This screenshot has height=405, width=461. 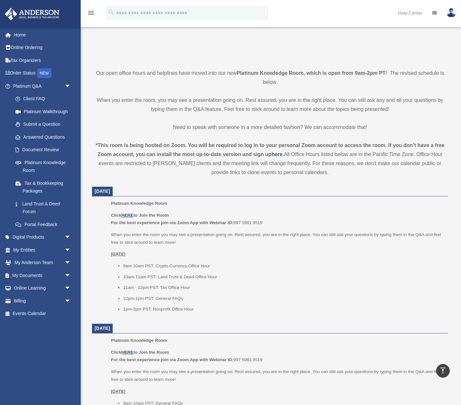 I want to click on a: menu, so click(x=91, y=14).